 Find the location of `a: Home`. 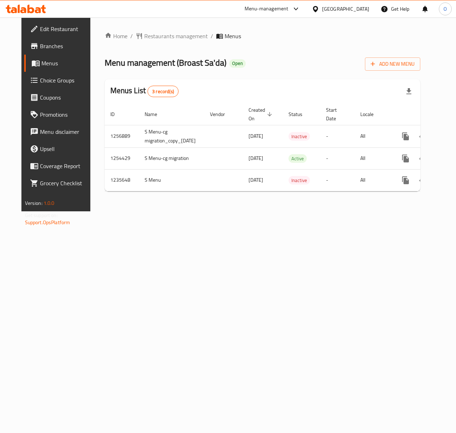

a: Home is located at coordinates (116, 36).